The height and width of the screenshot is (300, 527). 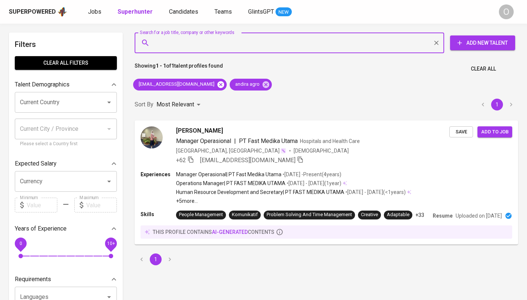 What do you see at coordinates (144, 105) in the screenshot?
I see `p: Sort By` at bounding box center [144, 105].